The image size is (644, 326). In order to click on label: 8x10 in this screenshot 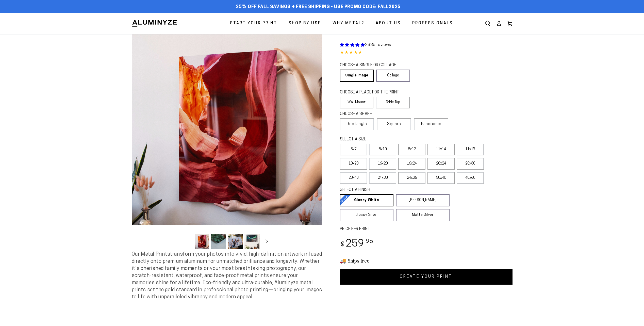, I will do `click(383, 150)`.